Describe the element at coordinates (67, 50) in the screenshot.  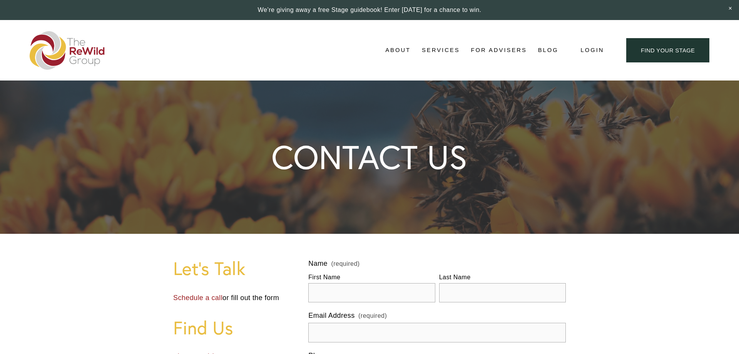
I see `img: The ReWild Group` at that location.